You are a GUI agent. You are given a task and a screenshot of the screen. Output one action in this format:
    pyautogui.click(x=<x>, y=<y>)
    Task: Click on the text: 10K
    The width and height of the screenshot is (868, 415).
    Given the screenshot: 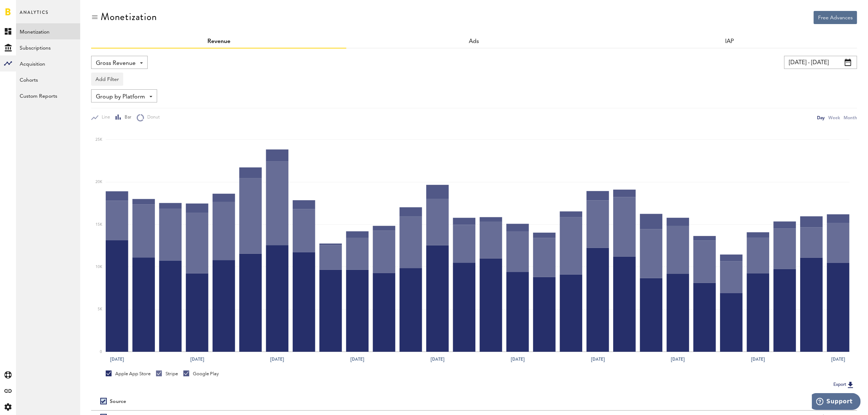 What is the action you would take?
    pyautogui.click(x=99, y=267)
    